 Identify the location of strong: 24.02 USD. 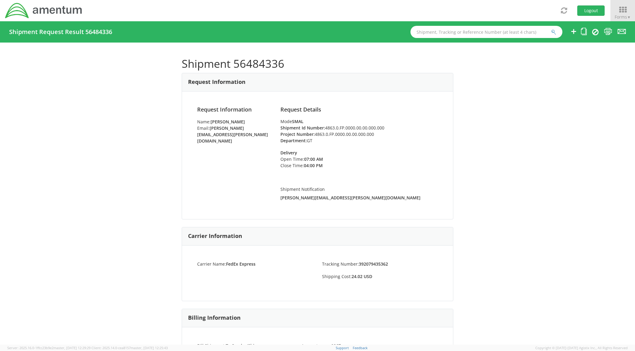
(362, 276).